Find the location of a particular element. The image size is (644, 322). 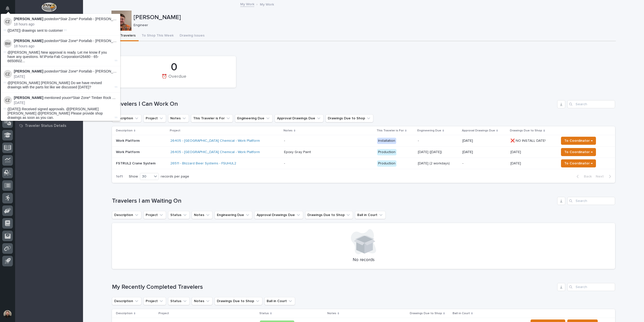

div: Notifications is located at coordinates (10, 10).